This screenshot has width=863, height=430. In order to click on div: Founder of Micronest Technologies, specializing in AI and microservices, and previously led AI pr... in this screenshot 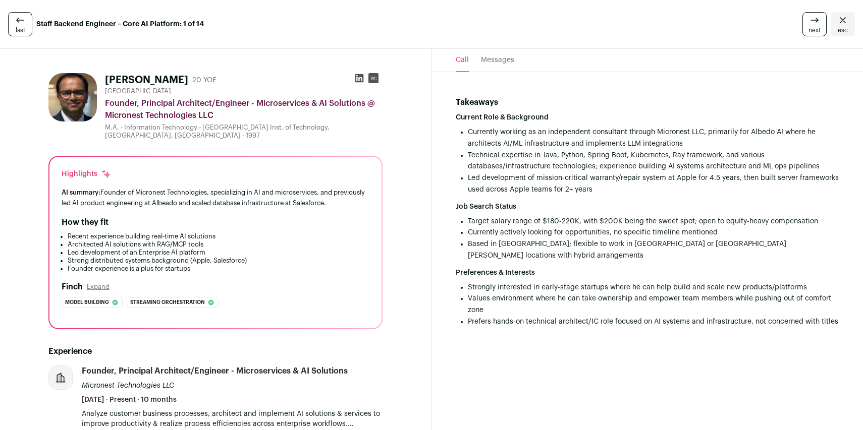, I will do `click(215, 198)`.